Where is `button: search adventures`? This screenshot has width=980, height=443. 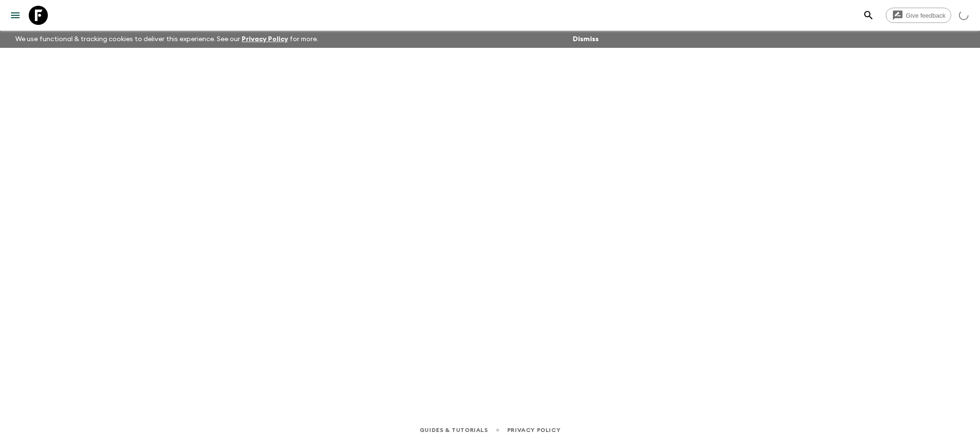 button: search adventures is located at coordinates (868, 15).